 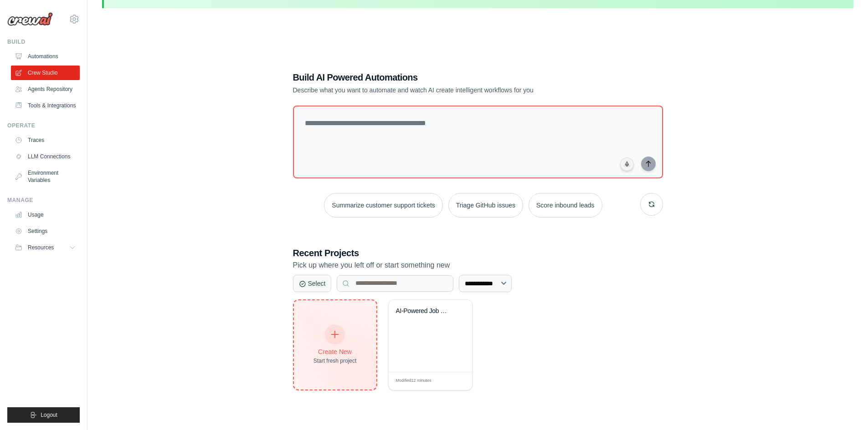 I want to click on a: Tools & Integrations, so click(x=45, y=106).